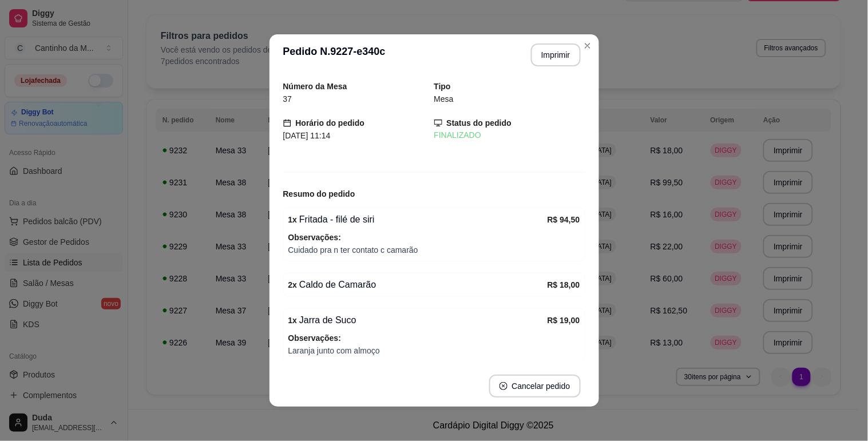 Image resolution: width=868 pixels, height=441 pixels. What do you see at coordinates (434, 250) in the screenshot?
I see `span: Cuidado pra n ter contato c camarão` at bounding box center [434, 250].